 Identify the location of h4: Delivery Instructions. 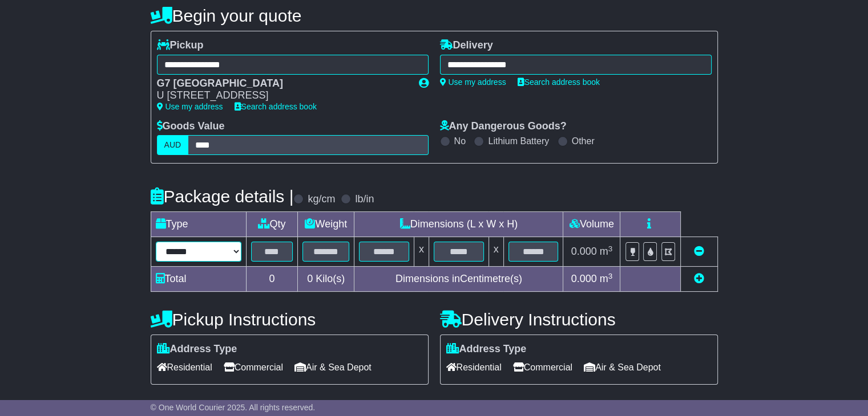
(579, 319).